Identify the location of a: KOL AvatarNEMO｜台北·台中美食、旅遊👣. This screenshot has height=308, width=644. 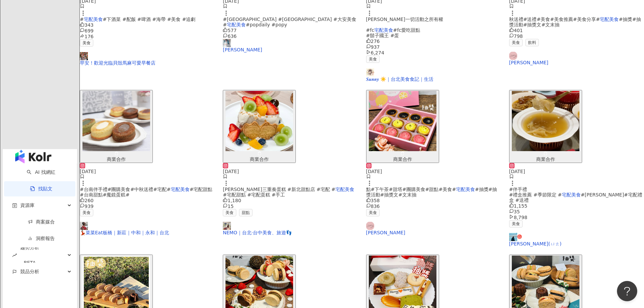
(290, 228).